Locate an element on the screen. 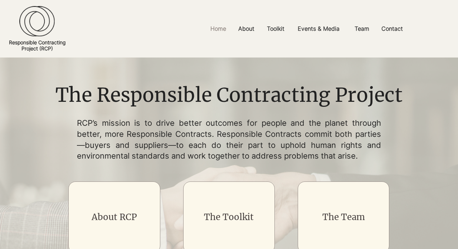  p: Events & Media is located at coordinates (319, 29).